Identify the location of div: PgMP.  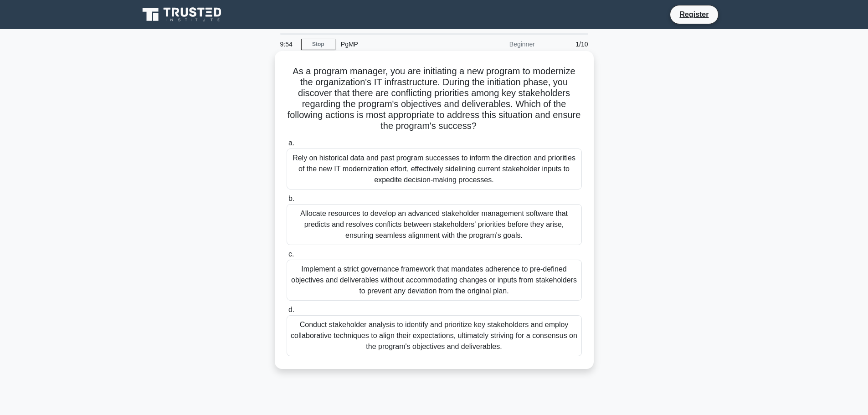
(398, 44).